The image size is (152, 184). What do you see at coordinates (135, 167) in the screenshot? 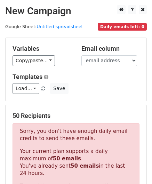
I see `div: Chat Widget` at bounding box center [135, 167].